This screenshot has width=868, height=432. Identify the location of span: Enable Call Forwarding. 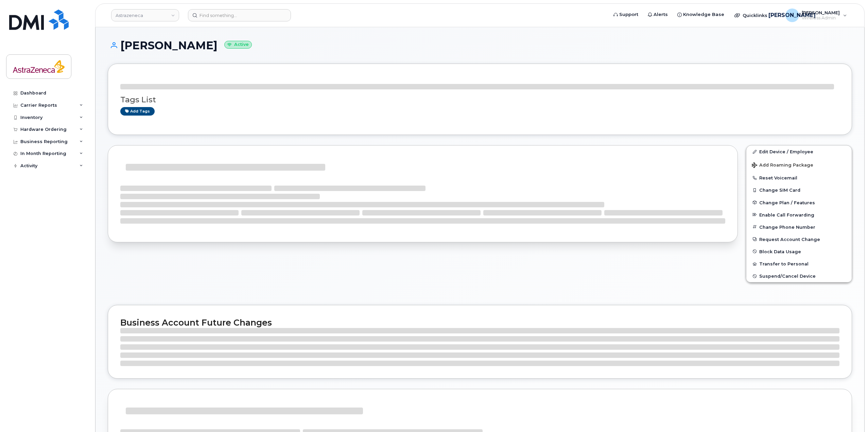
(787, 214).